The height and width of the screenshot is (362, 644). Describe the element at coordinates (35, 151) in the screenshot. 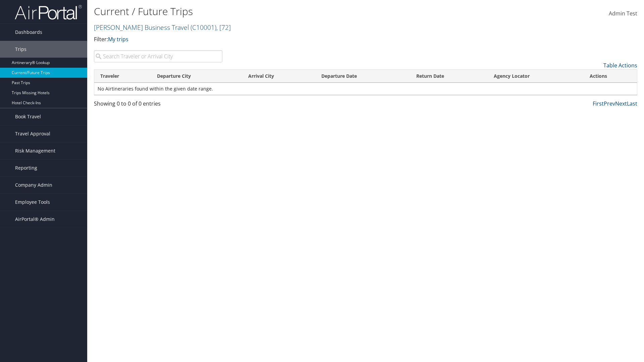

I see `span: Risk Management` at that location.